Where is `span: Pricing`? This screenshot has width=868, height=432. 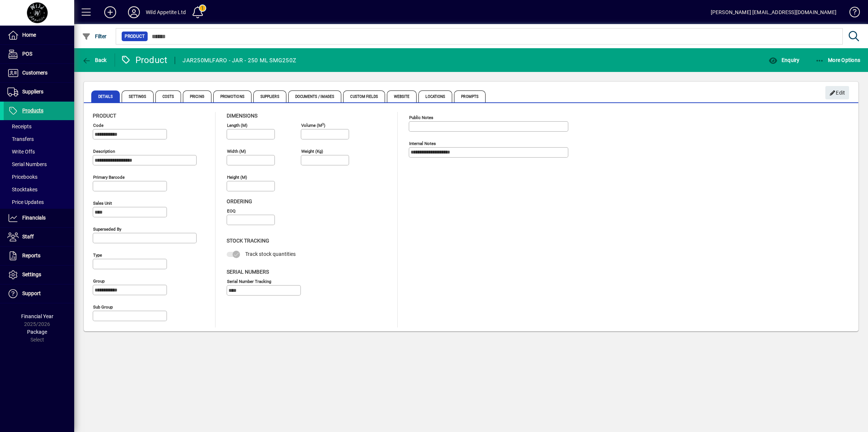 span: Pricing is located at coordinates (197, 96).